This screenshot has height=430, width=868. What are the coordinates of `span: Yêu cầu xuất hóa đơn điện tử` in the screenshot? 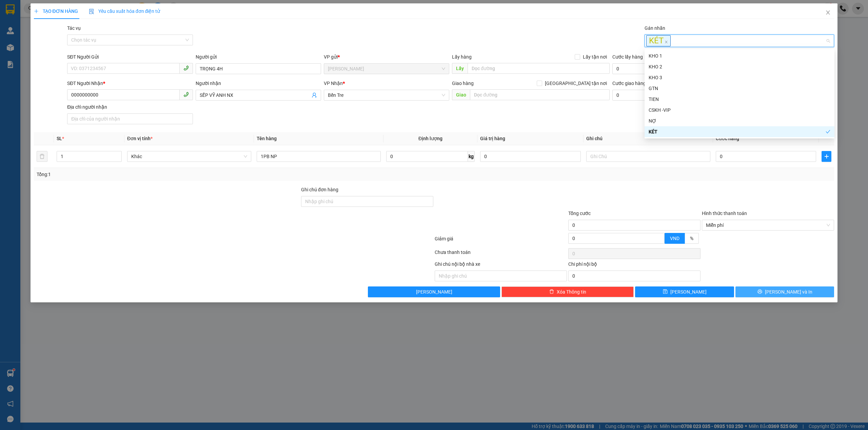 It's located at (125, 11).